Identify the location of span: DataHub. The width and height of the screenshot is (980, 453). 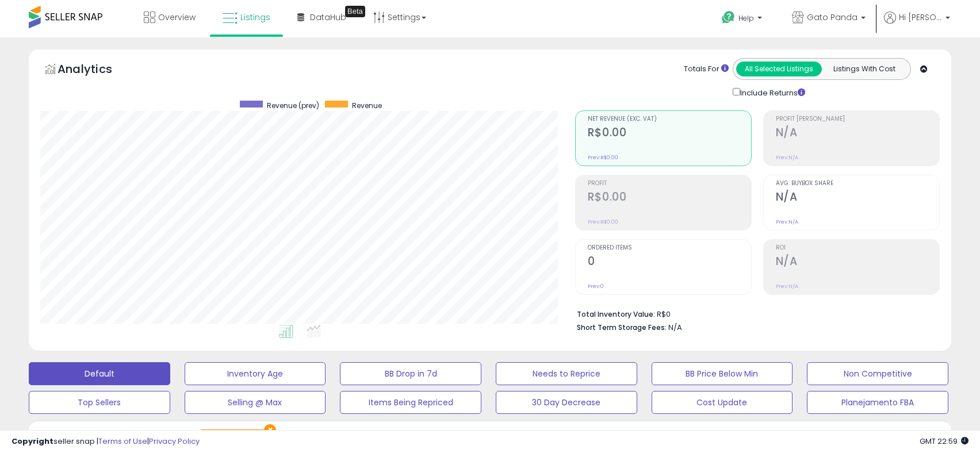
(328, 17).